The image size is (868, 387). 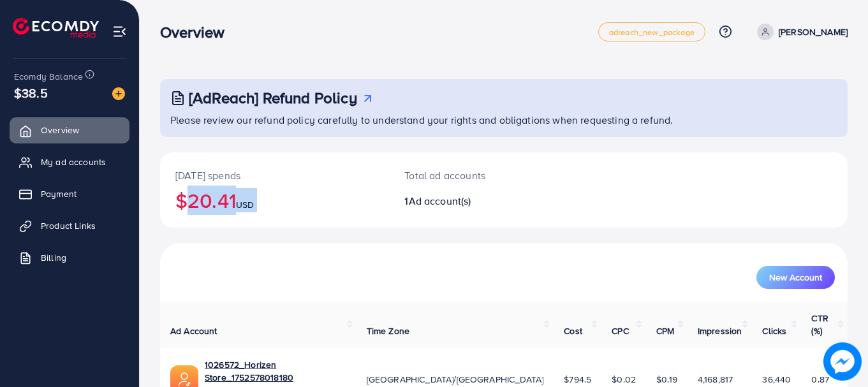 I want to click on span: Overview, so click(x=60, y=130).